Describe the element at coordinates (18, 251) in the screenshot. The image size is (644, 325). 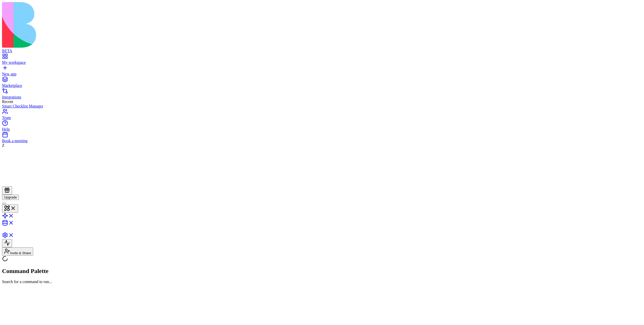
I see `button: Invite & Share` at that location.